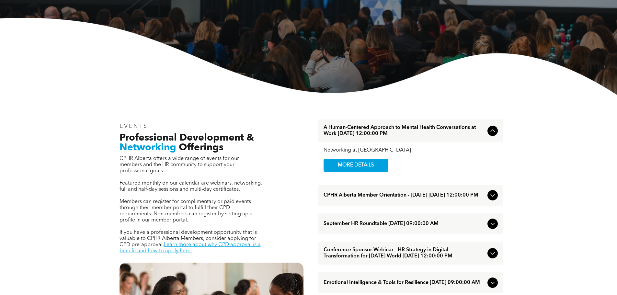 The width and height of the screenshot is (617, 295). I want to click on a: MORE DETAILS, so click(356, 165).